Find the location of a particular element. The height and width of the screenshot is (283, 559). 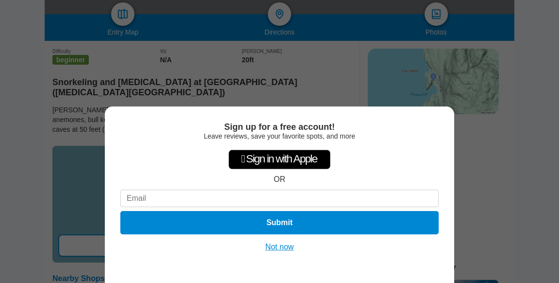

div: Sign up for a free account! is located at coordinates (280, 127).